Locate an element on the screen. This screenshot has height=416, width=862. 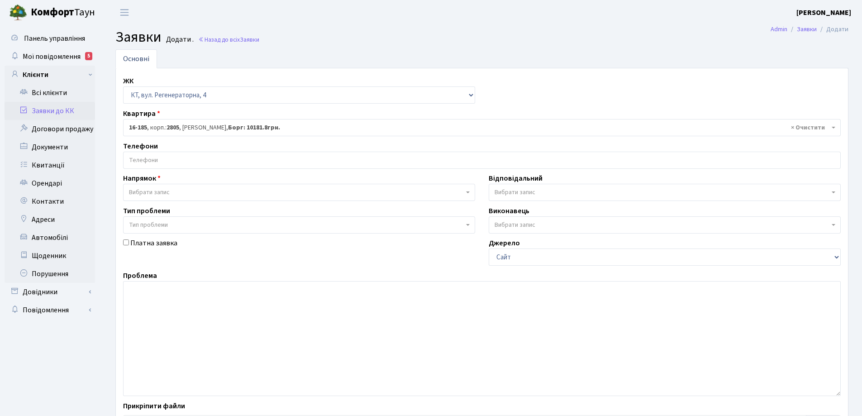
a: Заявки is located at coordinates (807, 29).